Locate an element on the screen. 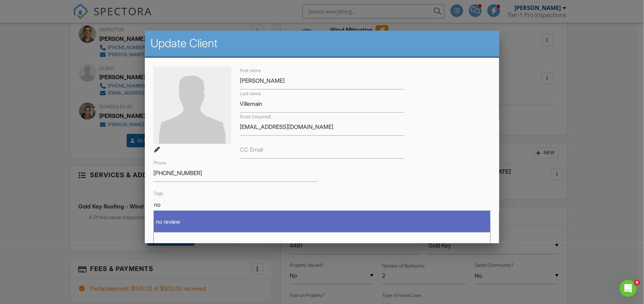  label: Phone is located at coordinates (160, 163).